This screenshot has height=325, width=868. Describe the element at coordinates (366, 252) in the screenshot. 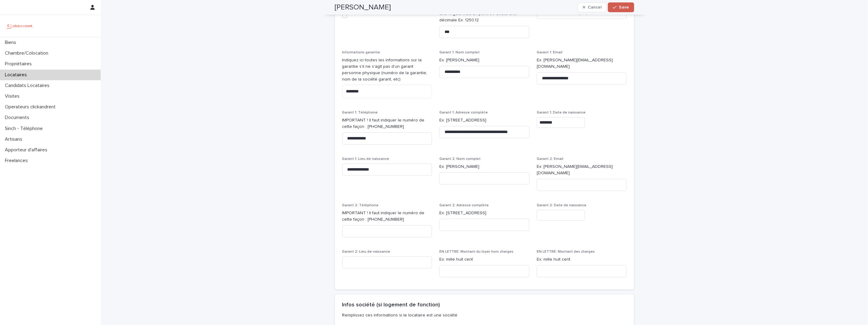

I see `span: Garant 2: Lieu de naissance` at that location.